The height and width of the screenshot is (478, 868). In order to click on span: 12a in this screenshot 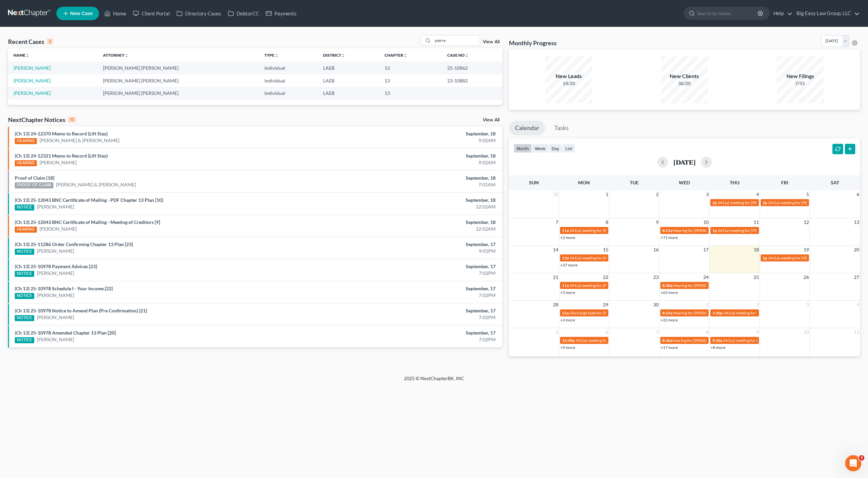, I will do `click(565, 313)`.